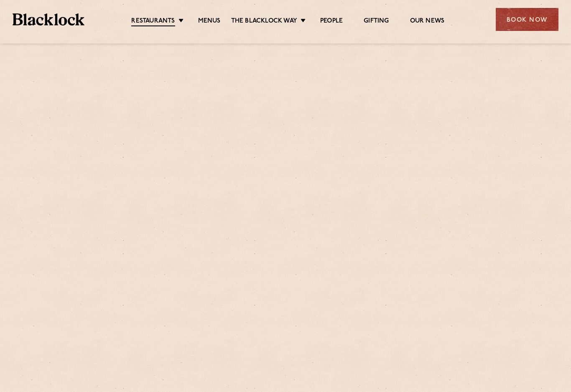 The height and width of the screenshot is (392, 571). Describe the element at coordinates (527, 19) in the screenshot. I see `div: Book Now` at that location.